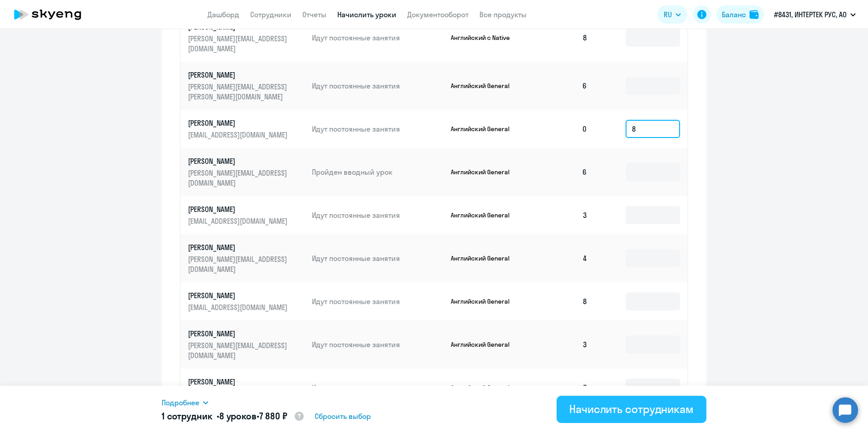 This screenshot has height=433, width=868. What do you see at coordinates (632, 408) in the screenshot?
I see `div: Начислить сотрудникам` at bounding box center [632, 408].